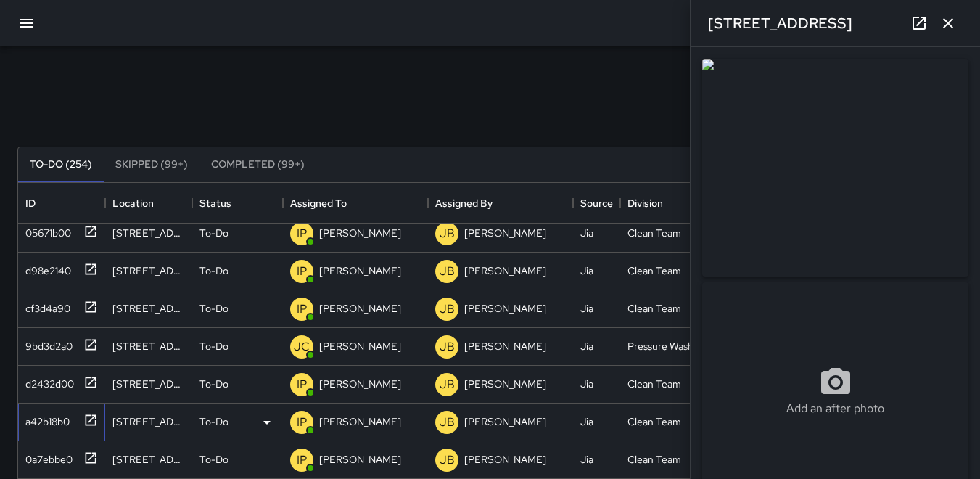 The width and height of the screenshot is (980, 479). Describe the element at coordinates (149, 421) in the screenshot. I see `div: 966 Mission Street` at that location.